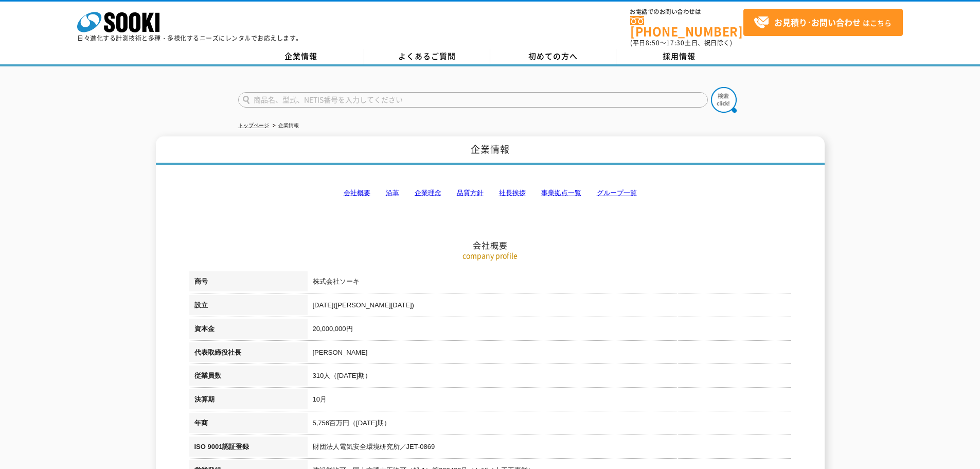 The height and width of the screenshot is (469, 980). Describe the element at coordinates (553, 56) in the screenshot. I see `a: 初めての方へ` at that location.